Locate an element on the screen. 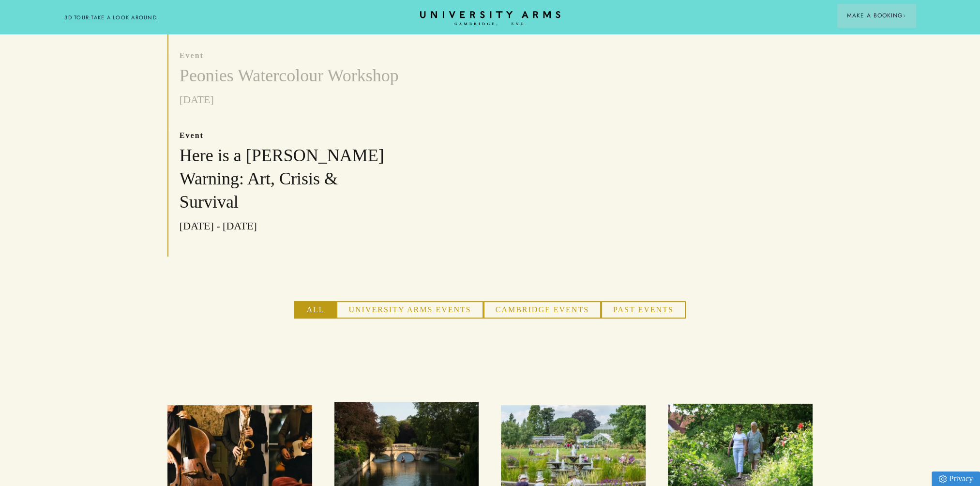 This screenshot has width=980, height=486. a: 3D TOUR:TAKE A LOOK AROUND is located at coordinates (110, 18).